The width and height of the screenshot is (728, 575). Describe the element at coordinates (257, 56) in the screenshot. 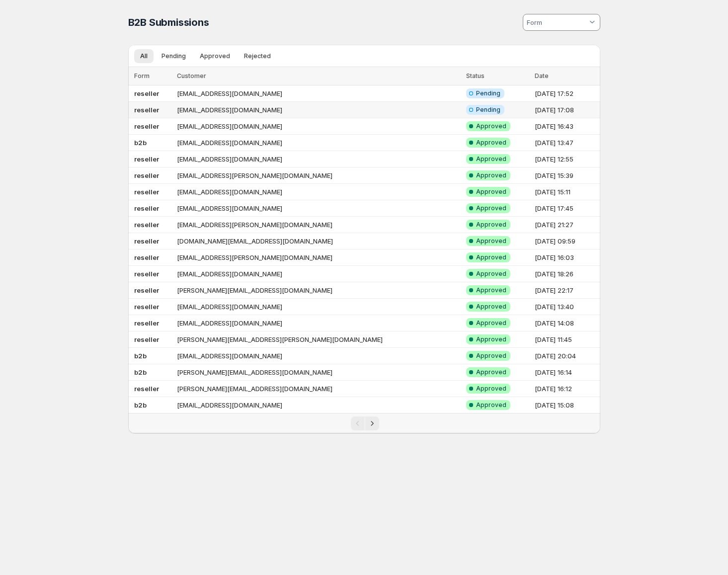

I see `span: Rejected` at that location.